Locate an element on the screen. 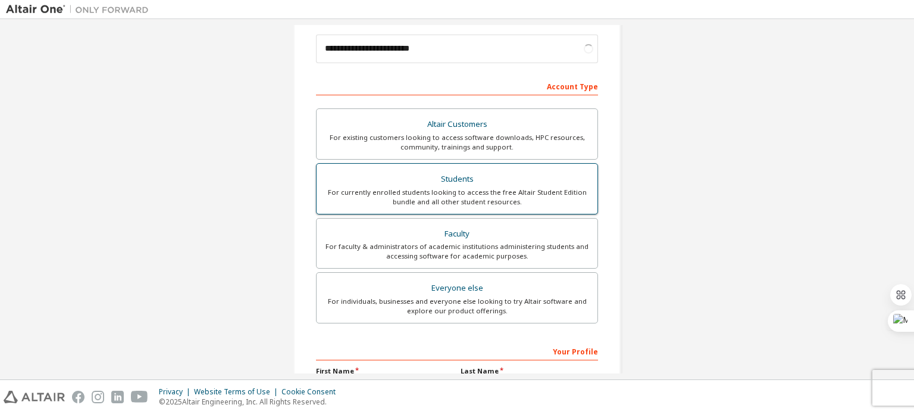  div: Account Type is located at coordinates (457, 86).